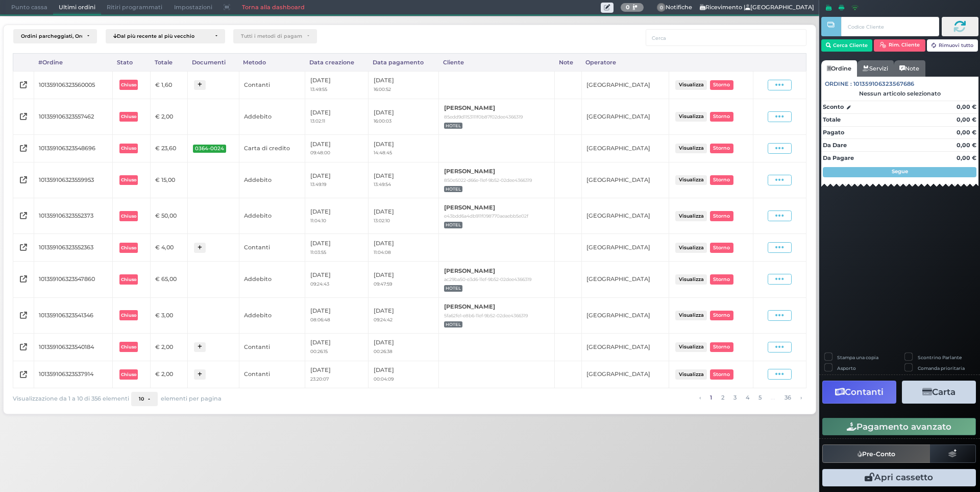 The image size is (980, 492). I want to click on label: Scontrino Parlante, so click(940, 357).